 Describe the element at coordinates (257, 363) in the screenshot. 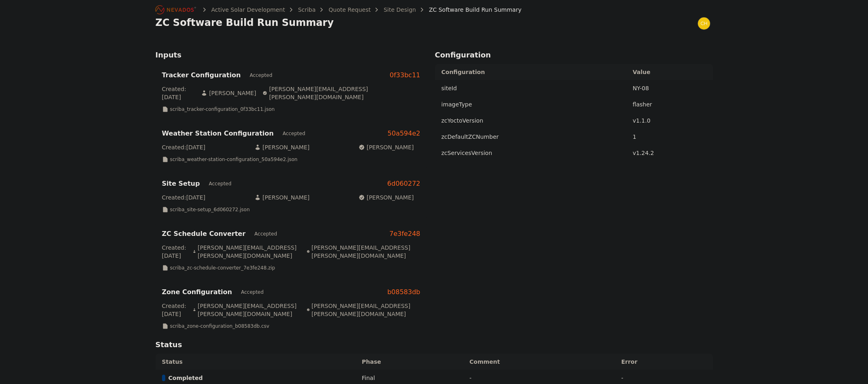

I see `th: Status` at that location.